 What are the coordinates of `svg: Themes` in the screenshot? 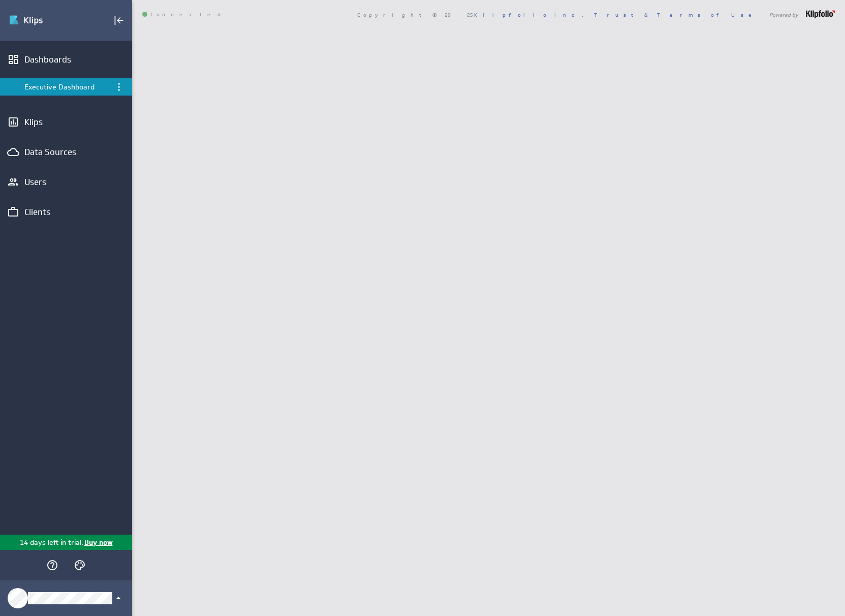 It's located at (79, 565).